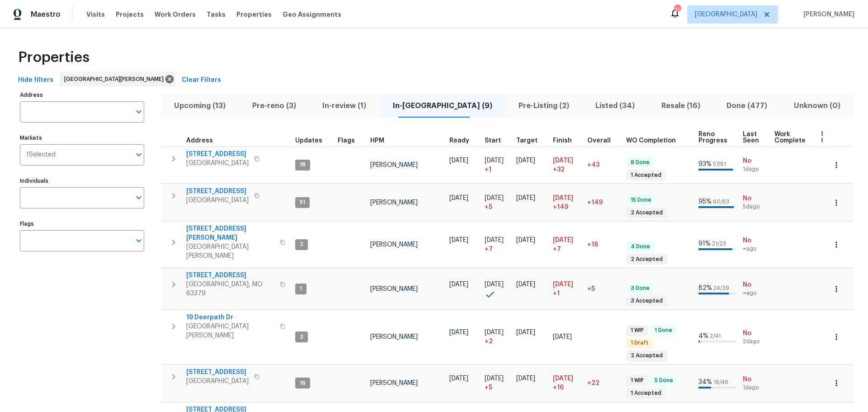  Describe the element at coordinates (45, 15) in the screenshot. I see `span: Maestro` at that location.